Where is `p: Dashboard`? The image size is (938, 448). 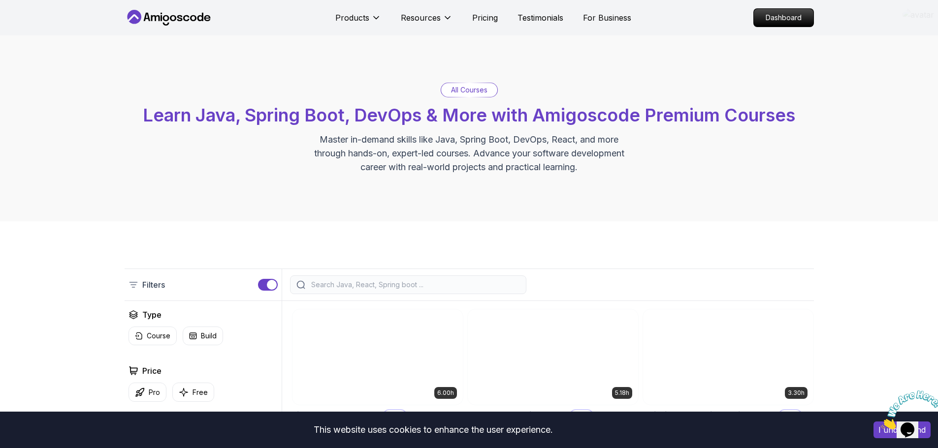
p: Dashboard is located at coordinates (783, 18).